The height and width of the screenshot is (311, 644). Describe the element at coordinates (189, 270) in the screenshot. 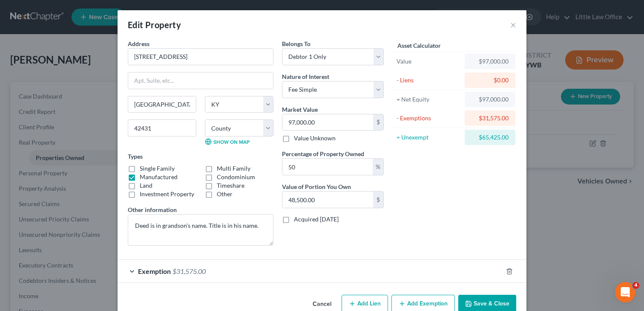

I see `span: $31,575.00` at that location.